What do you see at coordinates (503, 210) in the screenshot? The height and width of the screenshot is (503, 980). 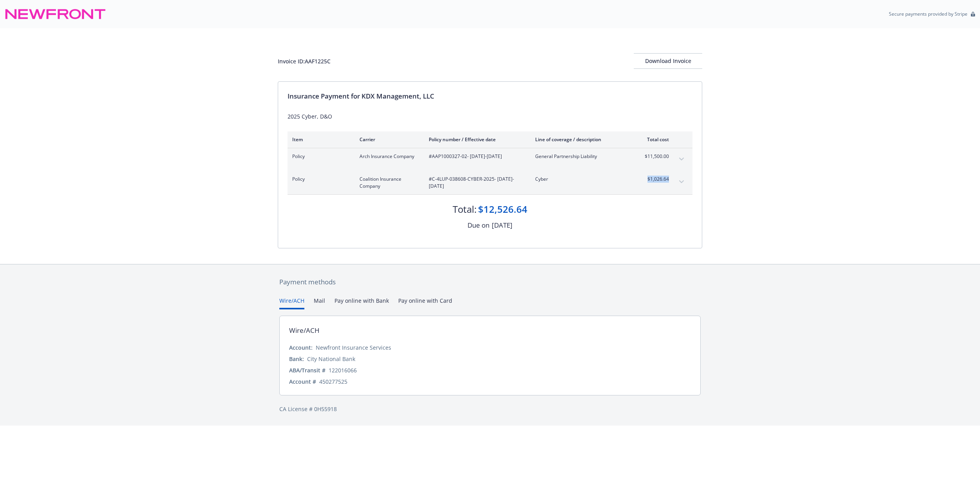 I see `div: $12,526.64` at bounding box center [503, 210].